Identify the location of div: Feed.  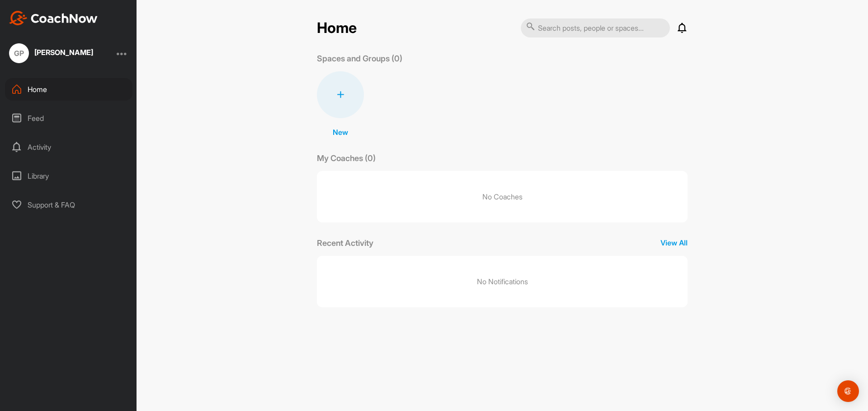
(69, 118).